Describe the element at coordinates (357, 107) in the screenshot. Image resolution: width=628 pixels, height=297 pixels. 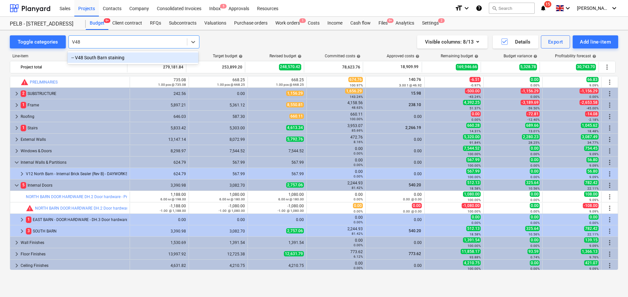
I see `small: 48.63%` at that location.